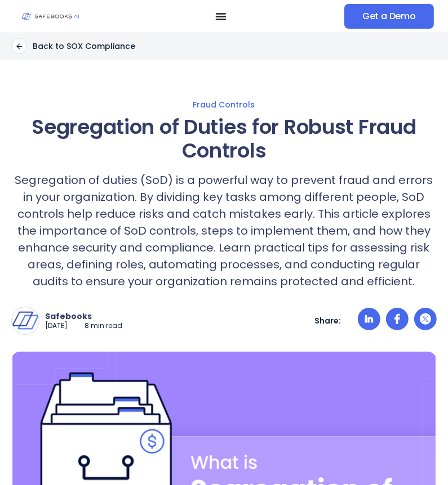  I want to click on a: Fraud Controls, so click(223, 105).